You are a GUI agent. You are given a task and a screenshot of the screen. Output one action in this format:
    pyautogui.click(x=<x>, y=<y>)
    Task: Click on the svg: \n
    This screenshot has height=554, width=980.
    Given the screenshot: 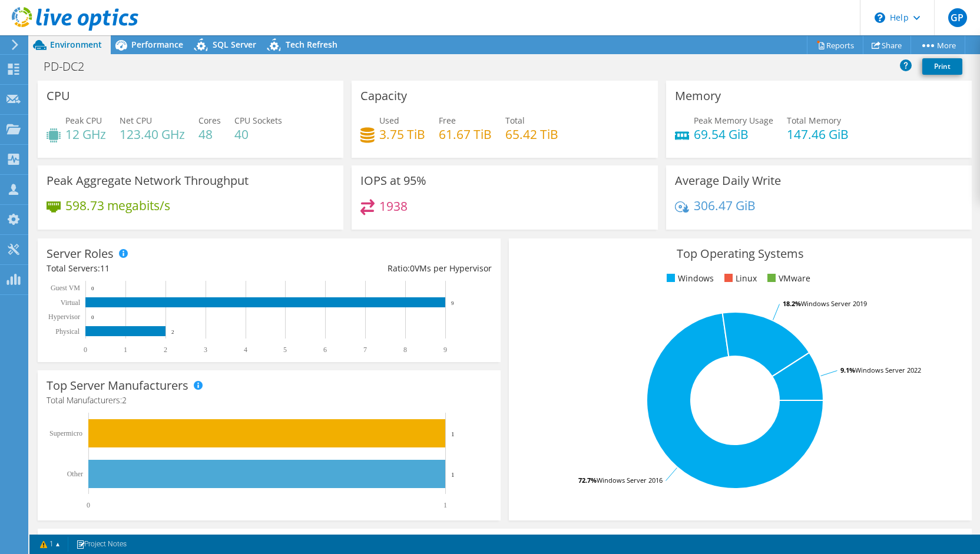 What is the action you would take?
    pyautogui.click(x=880, y=18)
    